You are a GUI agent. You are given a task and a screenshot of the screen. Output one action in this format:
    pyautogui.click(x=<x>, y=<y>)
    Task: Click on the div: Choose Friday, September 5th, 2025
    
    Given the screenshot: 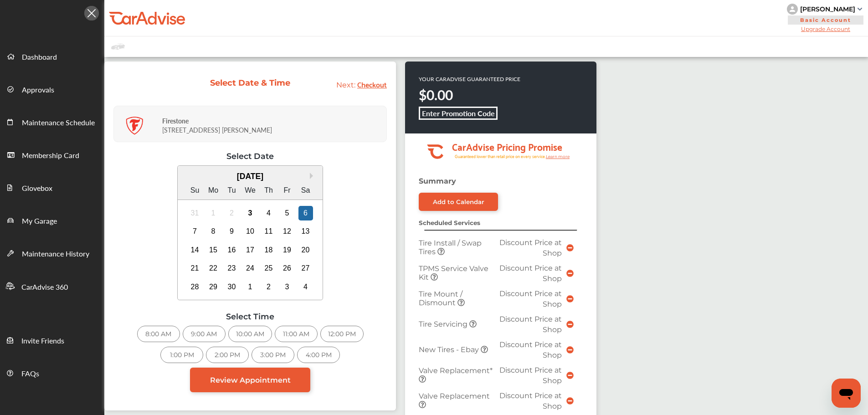 What is the action you would take?
    pyautogui.click(x=287, y=213)
    